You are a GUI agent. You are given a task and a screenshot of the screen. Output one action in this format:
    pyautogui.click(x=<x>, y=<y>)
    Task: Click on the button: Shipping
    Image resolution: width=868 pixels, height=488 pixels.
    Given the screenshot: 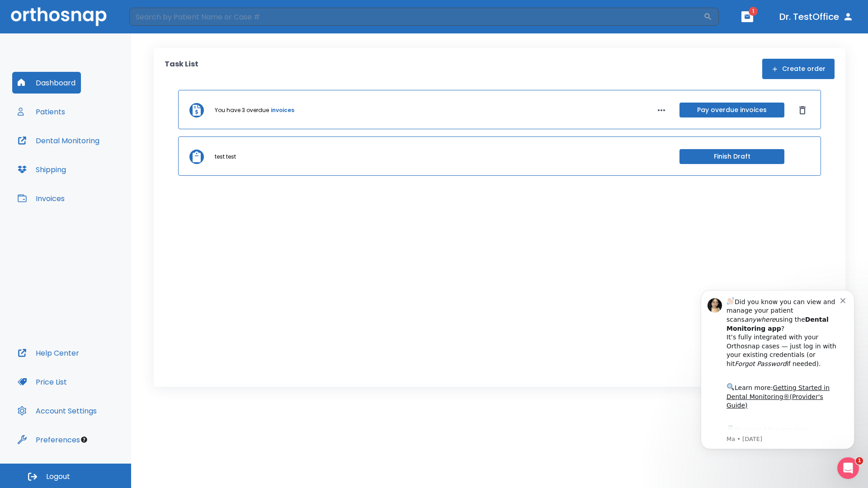 What is the action you would take?
    pyautogui.click(x=41, y=169)
    